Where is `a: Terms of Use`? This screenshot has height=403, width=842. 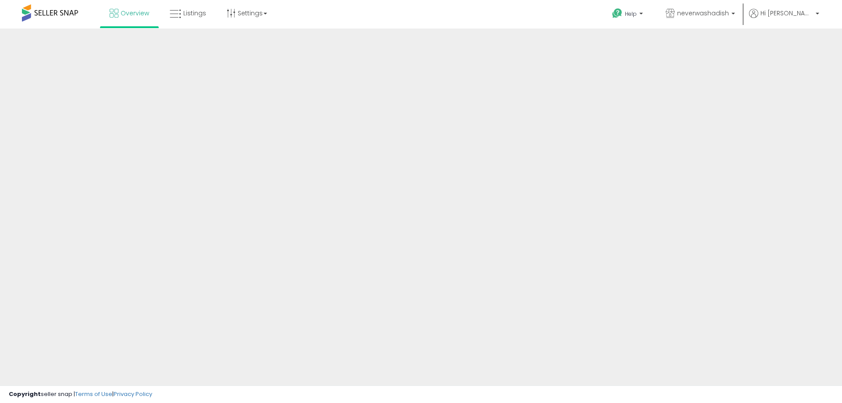 a: Terms of Use is located at coordinates (93, 394).